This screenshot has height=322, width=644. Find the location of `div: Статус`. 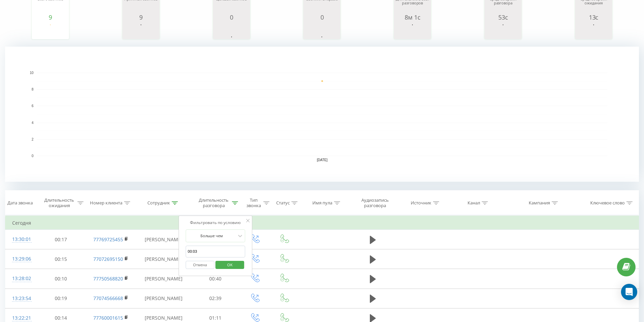

div: Статус is located at coordinates (283, 203).